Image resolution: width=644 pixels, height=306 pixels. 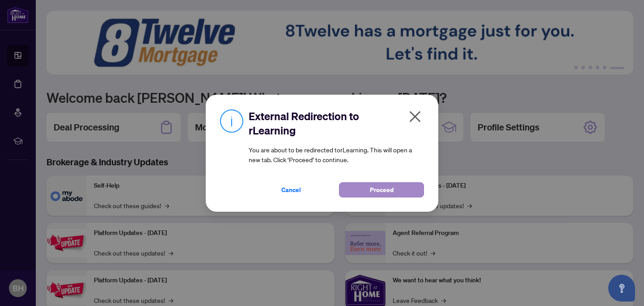 I want to click on h2: External Redirection to rLearning, so click(x=336, y=123).